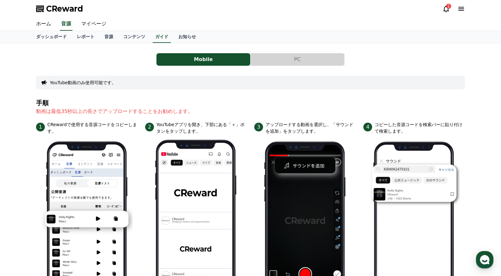  I want to click on p: アップロードする動画を選択し、「サウンドを追加」をタップします。, so click(310, 128).